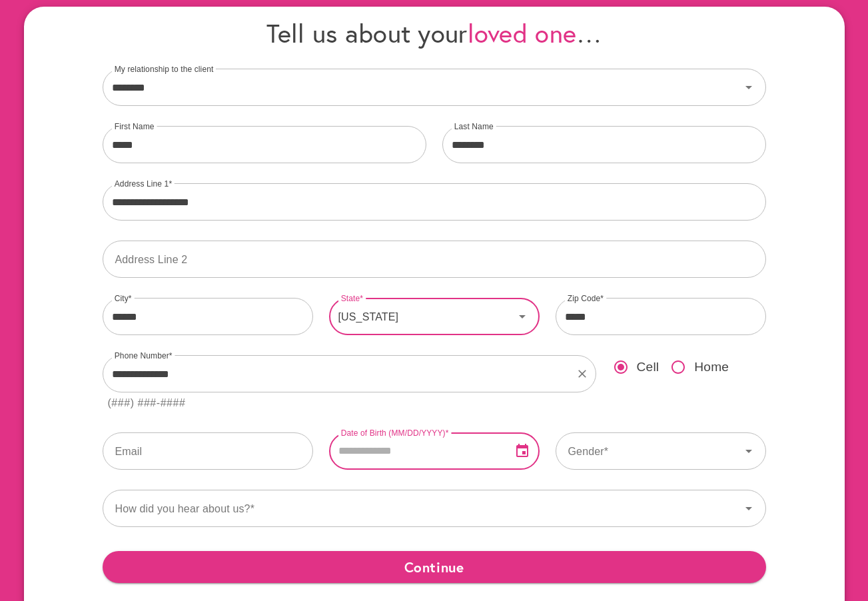 Image resolution: width=868 pixels, height=601 pixels. I want to click on span: loved one, so click(522, 33).